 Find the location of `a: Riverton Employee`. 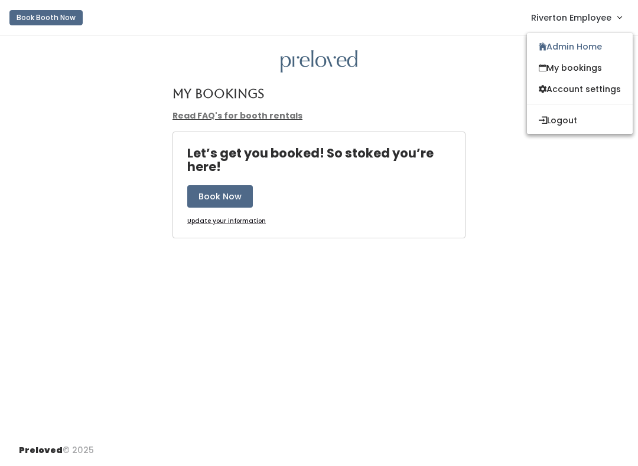

a: Riverton Employee is located at coordinates (576, 17).